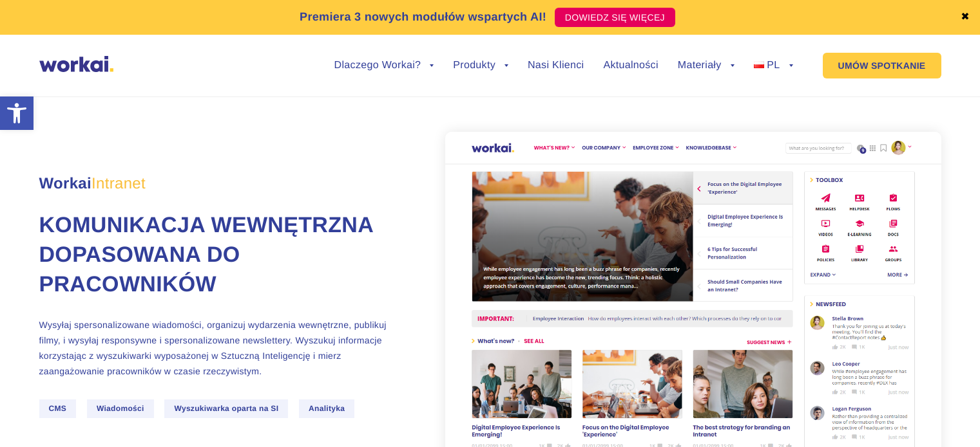 This screenshot has height=447, width=980. I want to click on a: Nasi Klienci, so click(555, 66).